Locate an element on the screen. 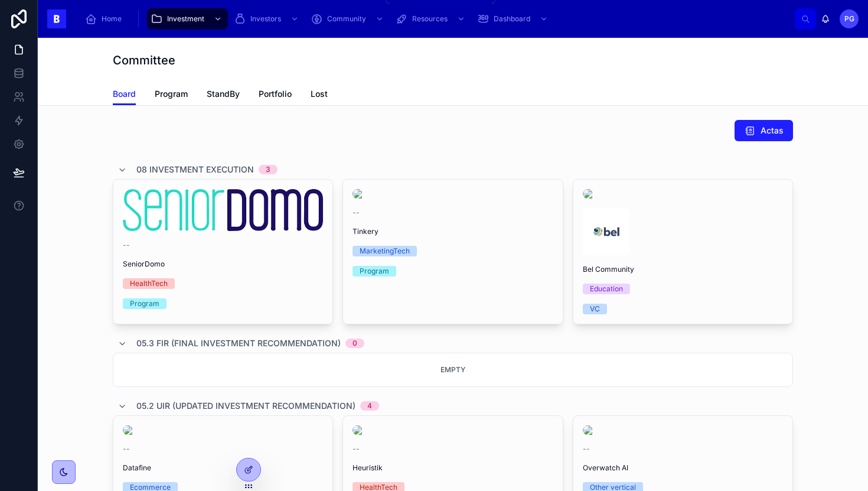 This screenshot has width=868, height=491. img: Logo_azul-01.png is located at coordinates (452, 430).